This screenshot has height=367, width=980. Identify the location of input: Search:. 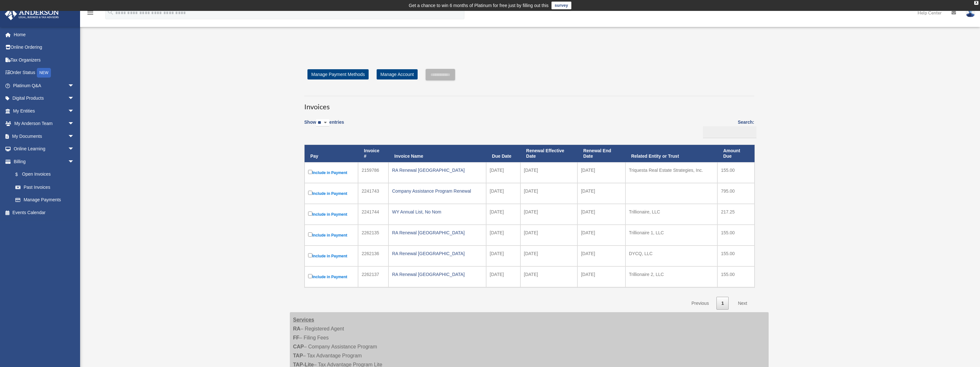
(730, 132).